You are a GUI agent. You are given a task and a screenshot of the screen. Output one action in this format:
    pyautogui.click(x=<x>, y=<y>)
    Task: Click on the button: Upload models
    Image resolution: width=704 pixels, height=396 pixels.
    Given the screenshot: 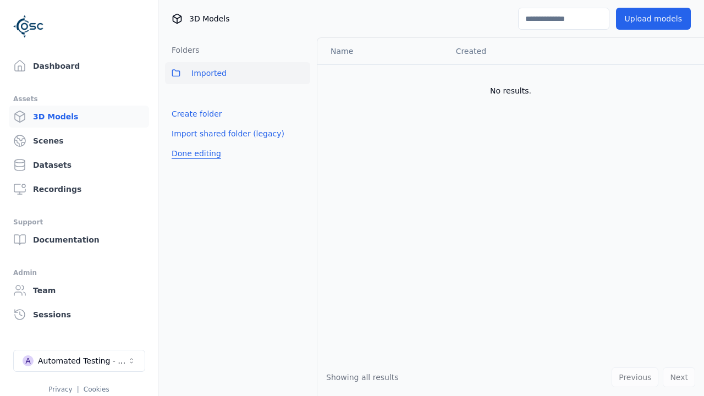 What is the action you would take?
    pyautogui.click(x=653, y=19)
    